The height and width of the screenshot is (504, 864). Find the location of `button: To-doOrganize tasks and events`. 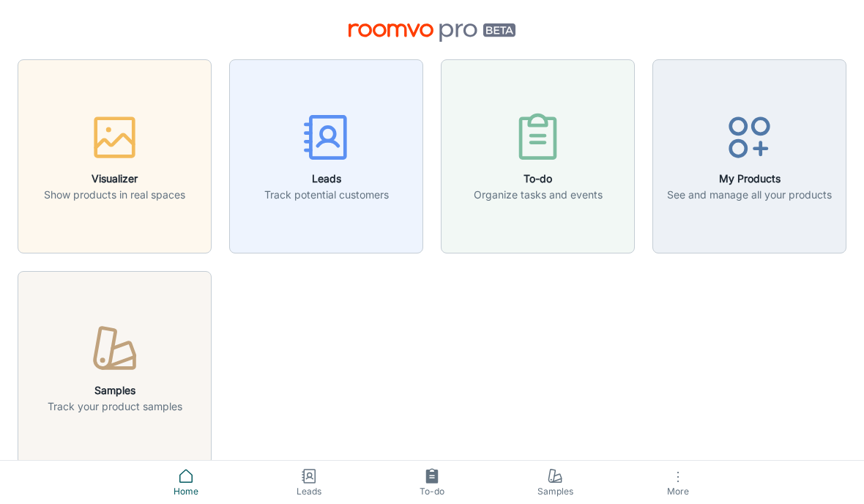

button: To-doOrganize tasks and events is located at coordinates (537, 156).